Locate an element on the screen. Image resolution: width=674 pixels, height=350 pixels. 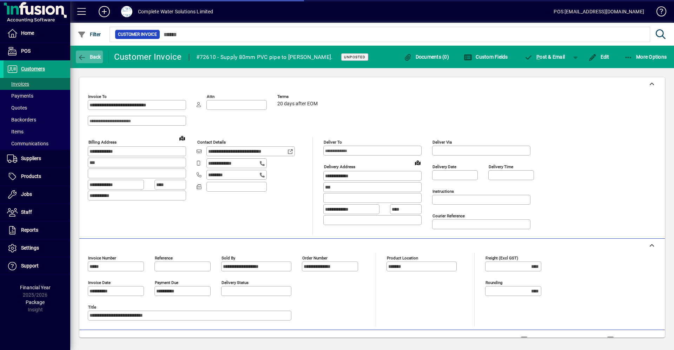
mat-label: Rounding is located at coordinates (494, 283).